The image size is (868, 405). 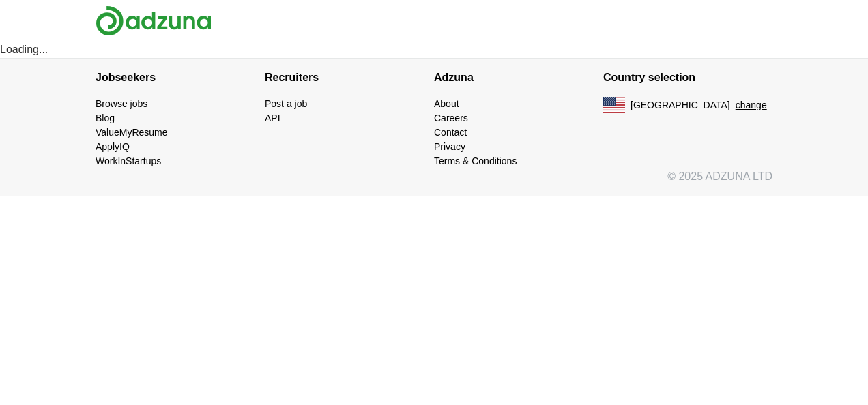 I want to click on a: Post a job, so click(x=286, y=104).